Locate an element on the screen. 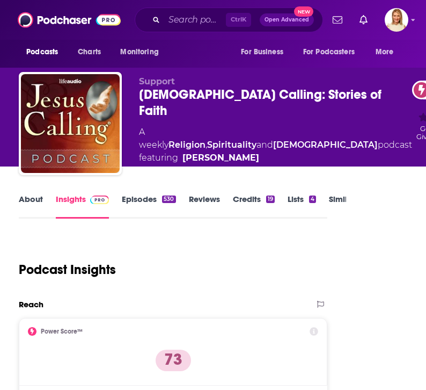 This screenshot has height=390, width=426. span: For Business is located at coordinates (262, 52).